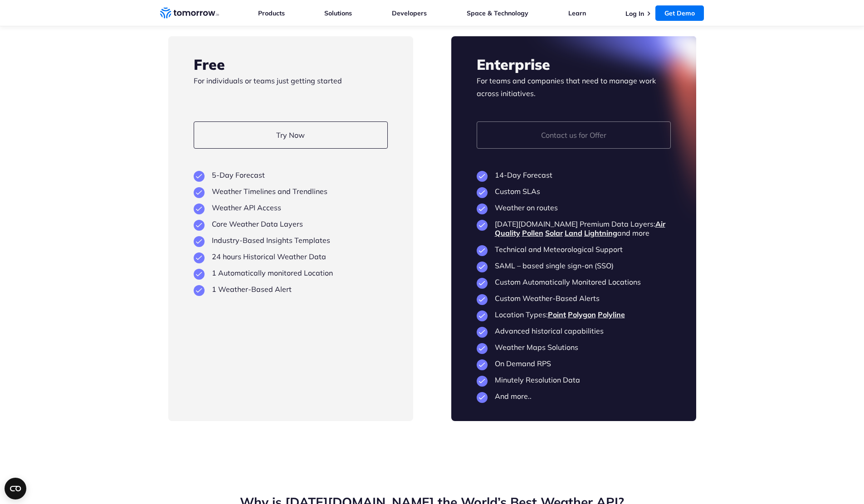 Image resolution: width=864 pixels, height=504 pixels. What do you see at coordinates (573, 135) in the screenshot?
I see `a: Contact us for Offer` at bounding box center [573, 135].